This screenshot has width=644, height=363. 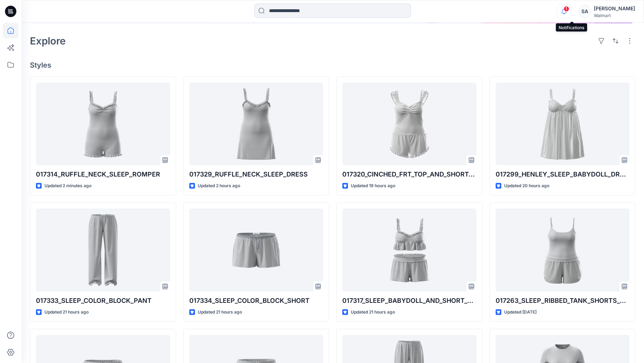 I want to click on p: 017263_SLEEP_RIBBED_TANK_SHORTS_SET, so click(x=562, y=301).